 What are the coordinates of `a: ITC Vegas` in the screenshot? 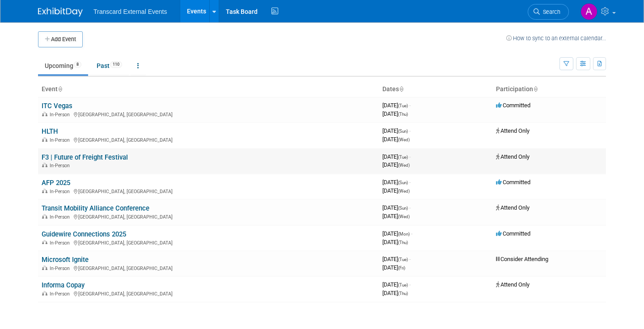 It's located at (57, 106).